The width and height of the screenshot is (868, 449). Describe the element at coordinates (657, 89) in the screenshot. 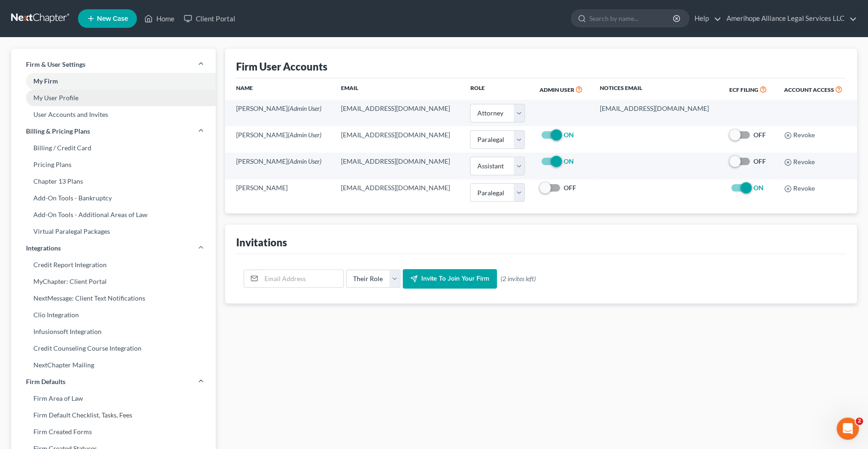

I see `th: Notices Email` at that location.